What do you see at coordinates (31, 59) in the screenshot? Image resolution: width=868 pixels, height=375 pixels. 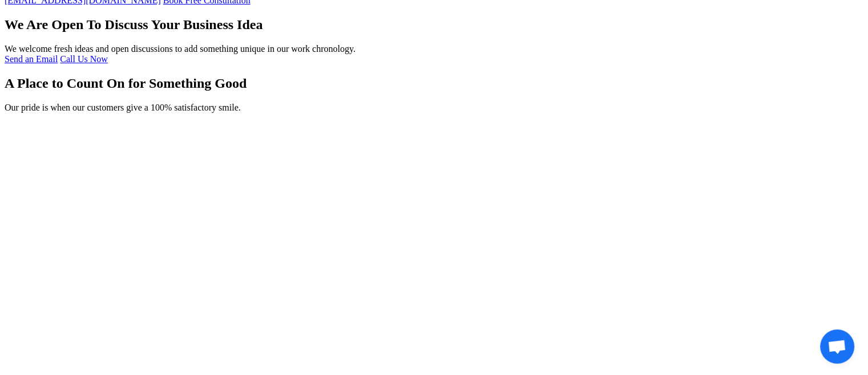 I see `a: Send an Email` at bounding box center [31, 59].